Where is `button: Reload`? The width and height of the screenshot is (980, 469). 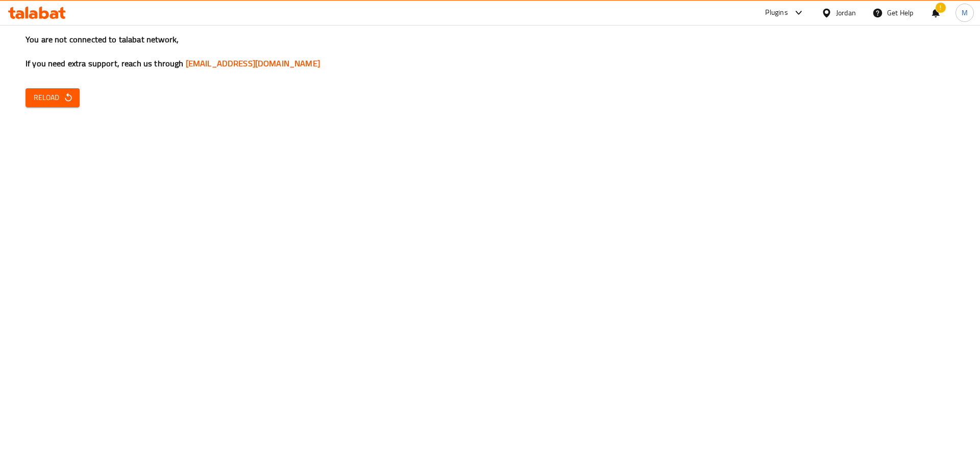
button: Reload is located at coordinates (53, 97).